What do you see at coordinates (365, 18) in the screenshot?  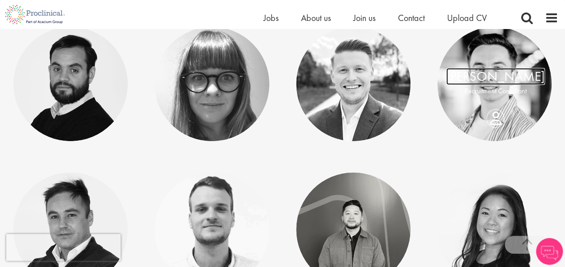 I see `a: Join us` at bounding box center [365, 18].